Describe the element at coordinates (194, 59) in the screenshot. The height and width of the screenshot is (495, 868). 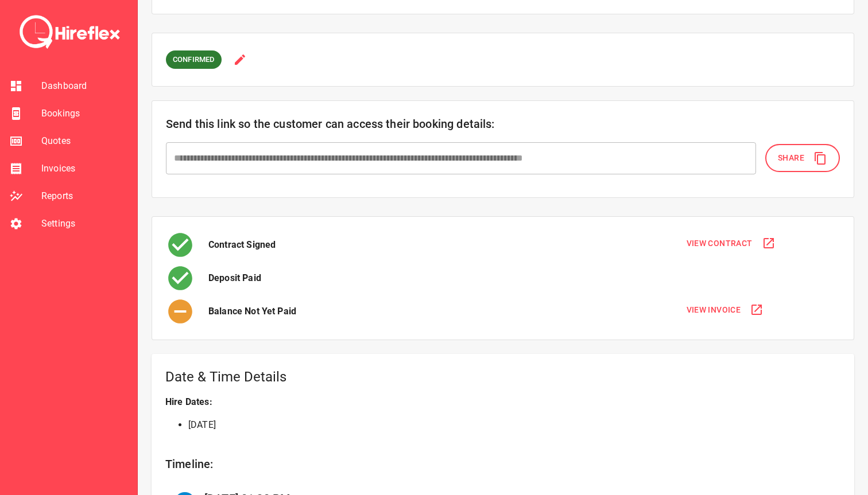
I see `span: CONFIRMED` at that location.